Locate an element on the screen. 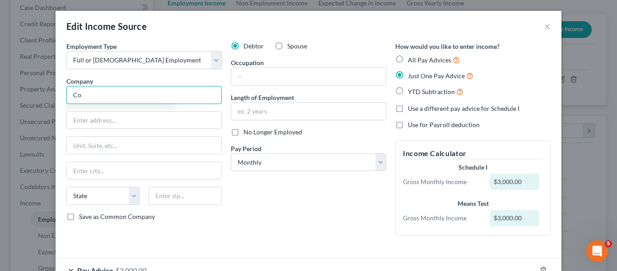 The width and height of the screenshot is (617, 271). span: Use for Payroll deduction is located at coordinates (444, 124).